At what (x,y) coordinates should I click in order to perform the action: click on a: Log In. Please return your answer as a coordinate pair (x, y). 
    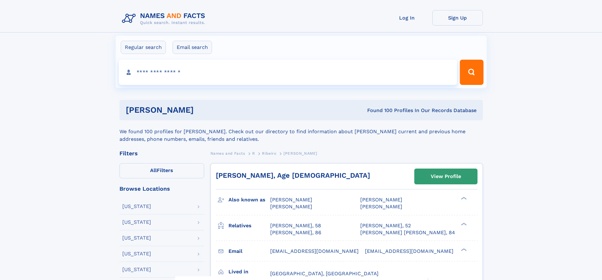
    Looking at the image, I should click on (407, 18).